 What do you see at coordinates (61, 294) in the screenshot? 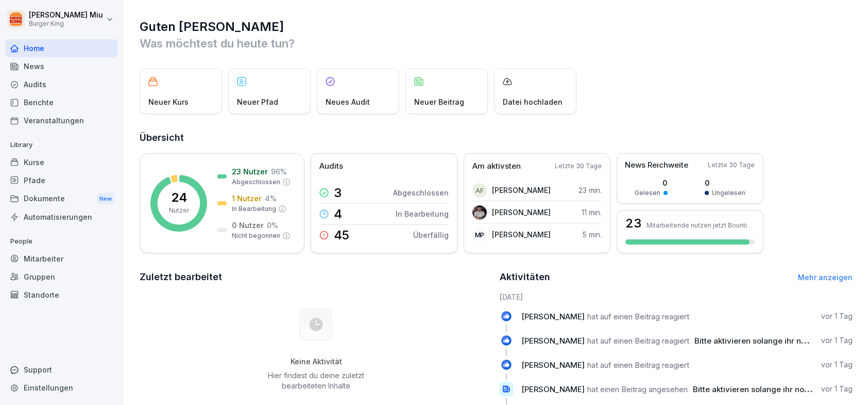
I see `div: Standorte` at bounding box center [61, 294].